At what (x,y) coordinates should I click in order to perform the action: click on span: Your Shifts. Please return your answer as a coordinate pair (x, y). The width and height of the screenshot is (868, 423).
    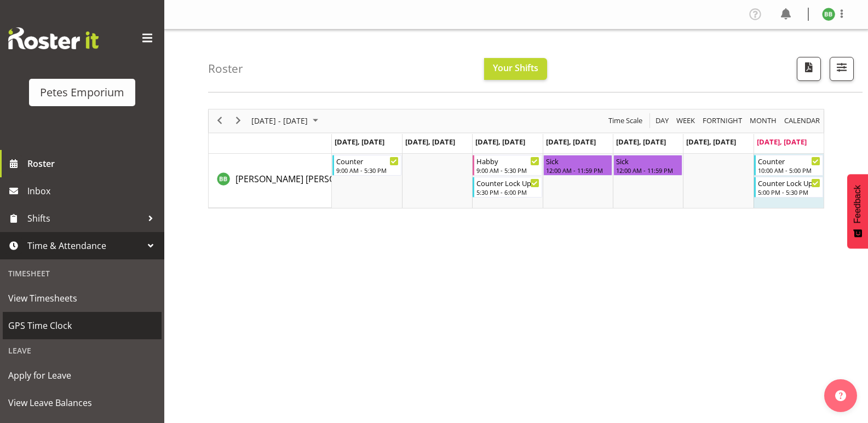
    Looking at the image, I should click on (516, 68).